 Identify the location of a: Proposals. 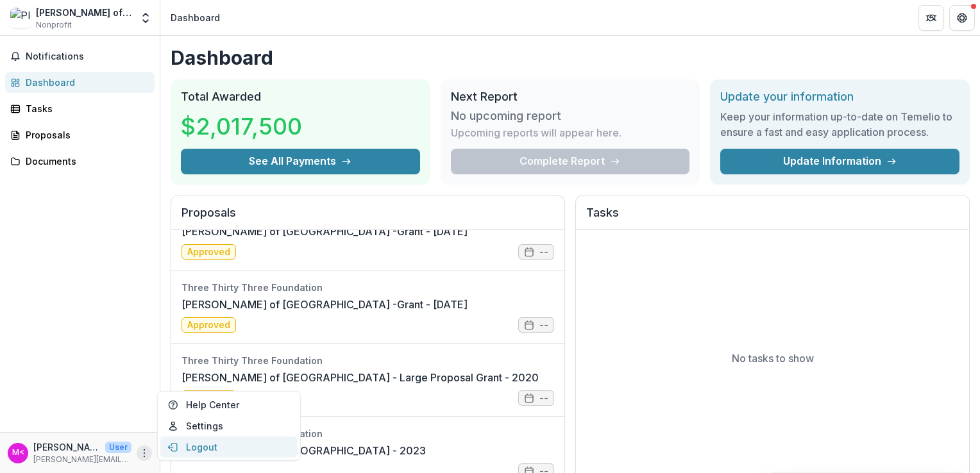
(80, 135).